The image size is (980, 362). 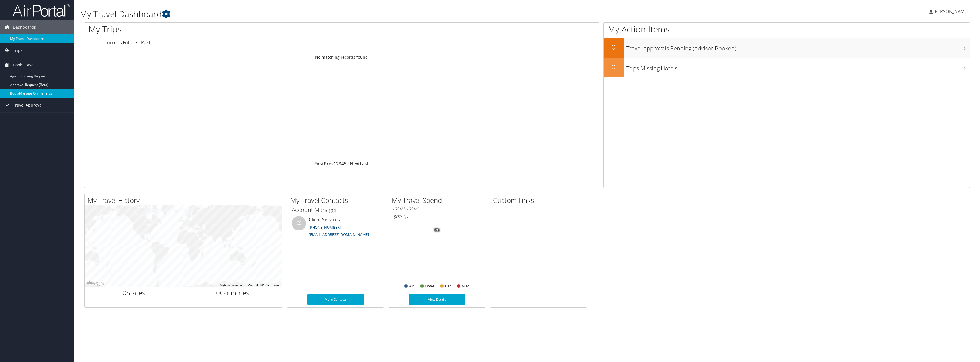 What do you see at coordinates (134, 293) in the screenshot?
I see `h2: States` at bounding box center [134, 293].